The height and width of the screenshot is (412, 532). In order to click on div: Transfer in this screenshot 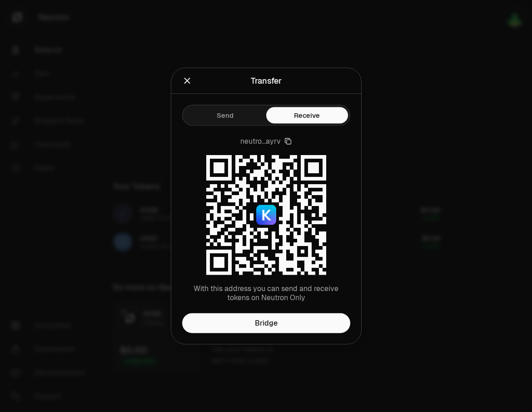, I will do `click(266, 81)`.